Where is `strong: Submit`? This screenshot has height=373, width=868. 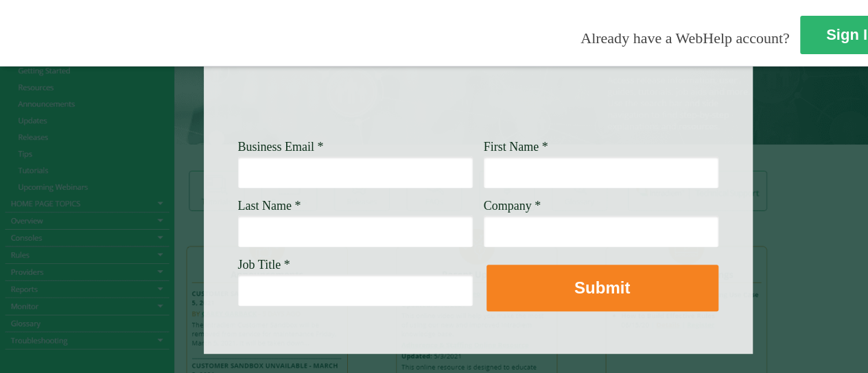 strong: Submit is located at coordinates (602, 288).